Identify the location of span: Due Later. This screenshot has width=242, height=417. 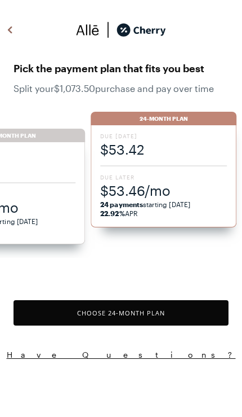
(164, 177).